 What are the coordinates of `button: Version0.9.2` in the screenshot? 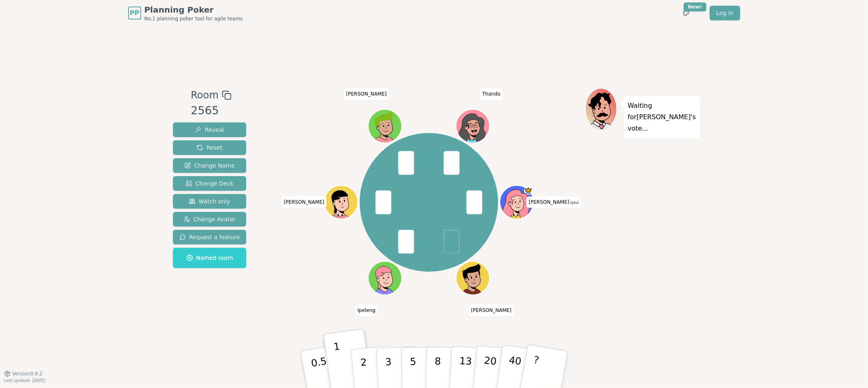 It's located at (23, 374).